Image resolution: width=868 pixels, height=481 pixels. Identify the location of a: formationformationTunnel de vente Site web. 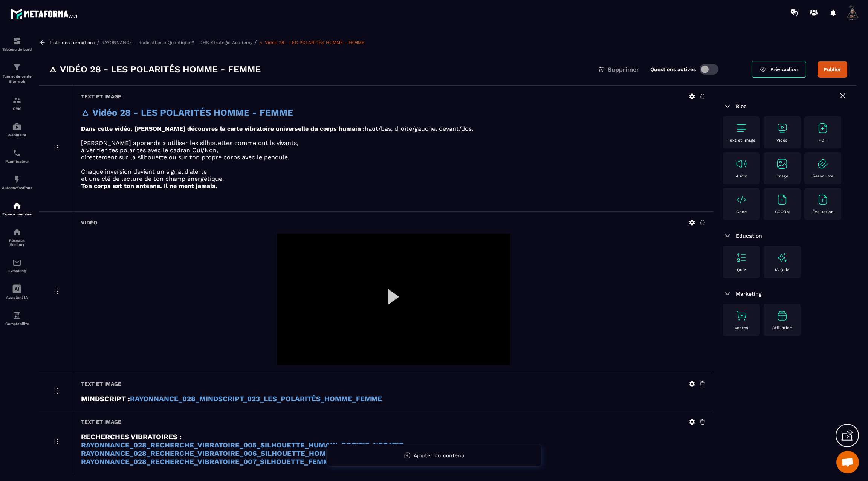
(17, 73).